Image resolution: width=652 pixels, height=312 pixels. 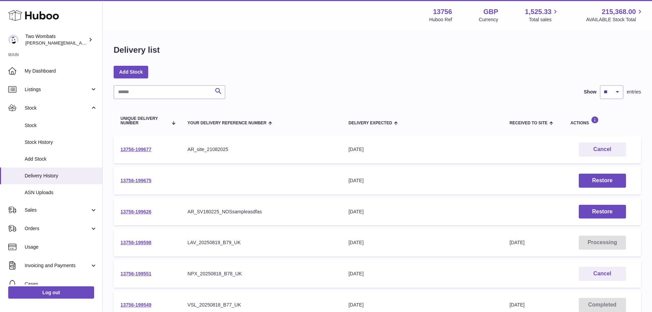 What do you see at coordinates (57, 210) in the screenshot?
I see `span: Sales` at bounding box center [57, 210].